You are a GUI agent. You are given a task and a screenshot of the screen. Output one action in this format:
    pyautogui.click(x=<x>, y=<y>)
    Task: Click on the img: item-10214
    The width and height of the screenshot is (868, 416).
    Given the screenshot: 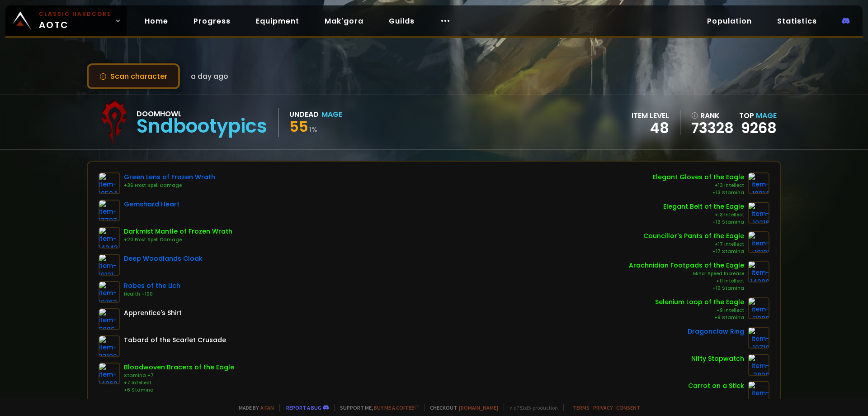 What is the action you would take?
    pyautogui.click(x=759, y=183)
    